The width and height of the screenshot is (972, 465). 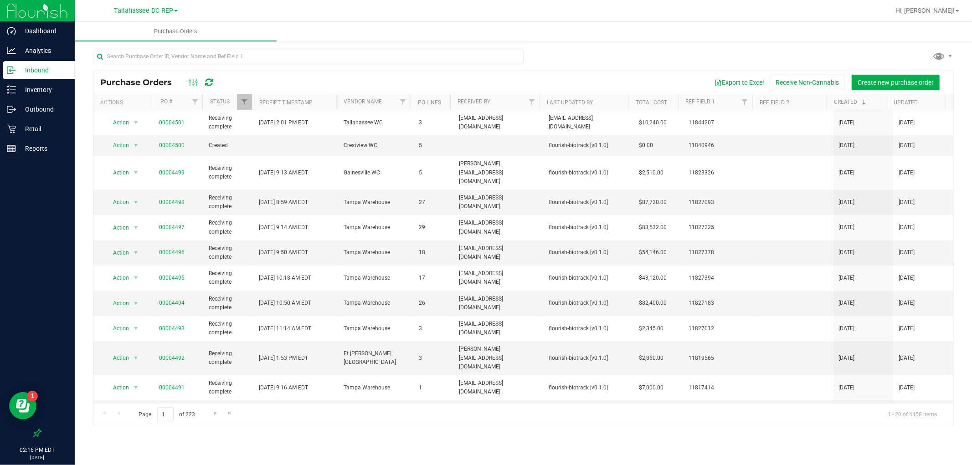 What do you see at coordinates (652, 103) in the screenshot?
I see `a: Total Cost` at bounding box center [652, 103].